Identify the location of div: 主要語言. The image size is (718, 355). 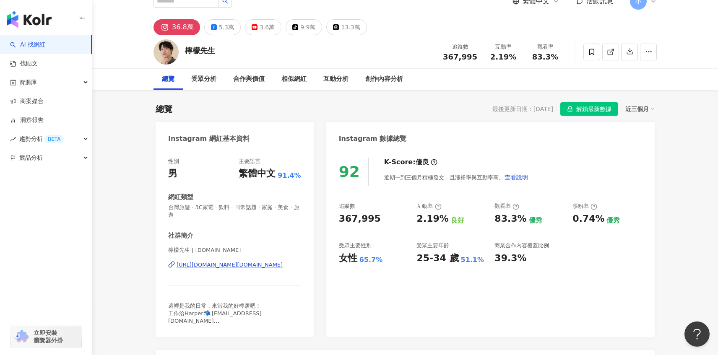
(250, 162).